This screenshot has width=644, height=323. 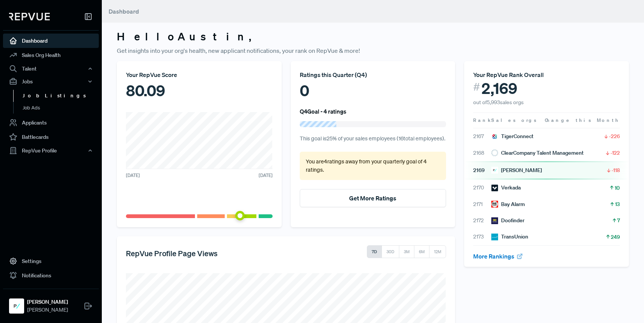 I want to click on div: Bay Alarm, so click(x=508, y=204).